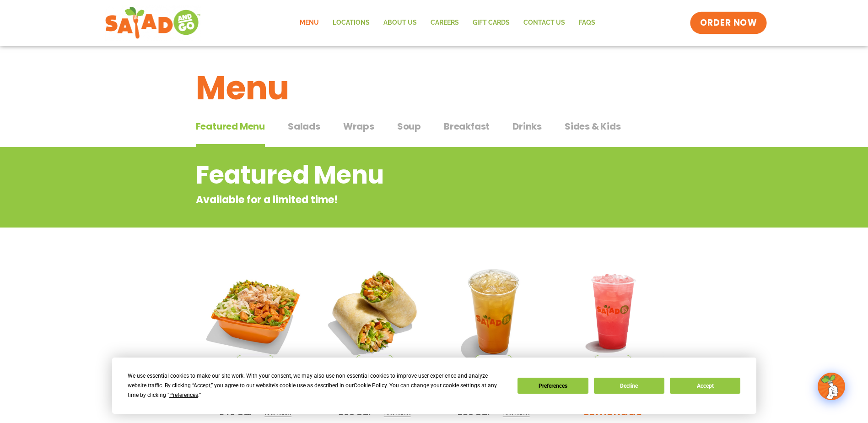 The image size is (868, 423). I want to click on button: Preferences, so click(552, 385).